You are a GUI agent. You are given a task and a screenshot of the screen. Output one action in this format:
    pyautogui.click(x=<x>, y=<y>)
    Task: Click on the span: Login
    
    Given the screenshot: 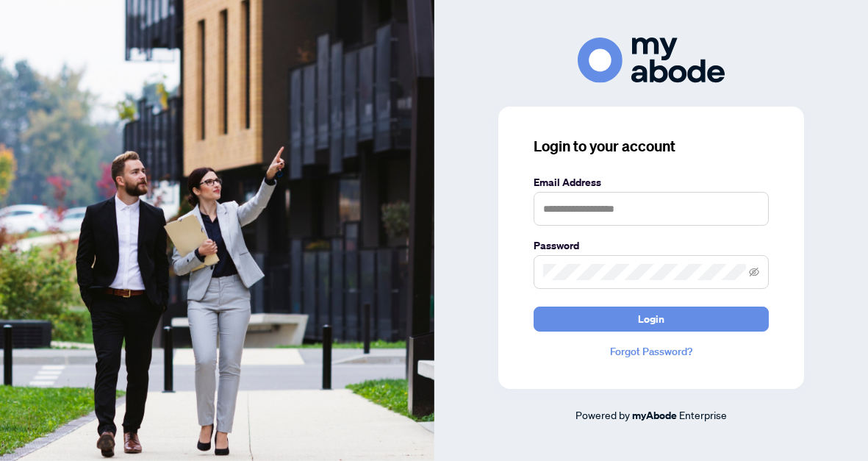 What is the action you would take?
    pyautogui.click(x=652, y=319)
    